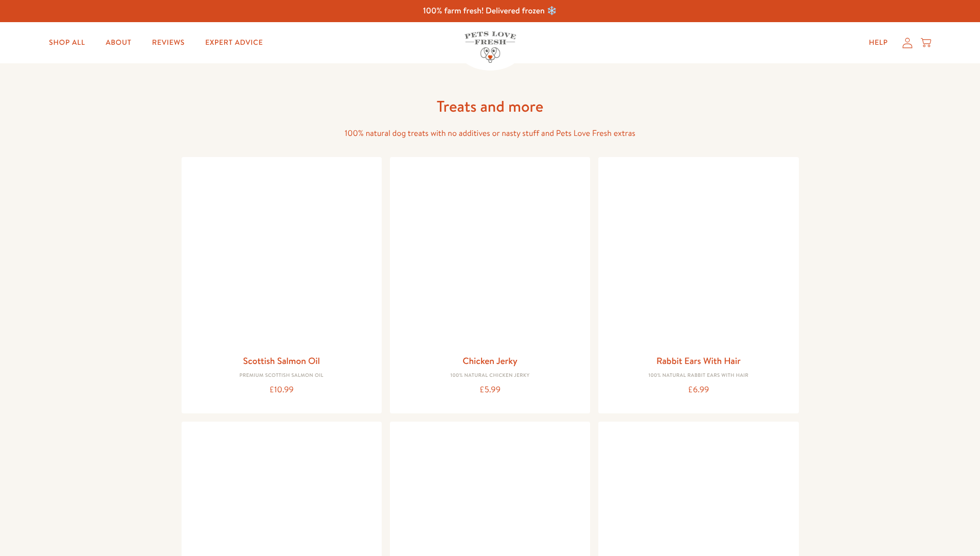  What do you see at coordinates (490, 389) in the screenshot?
I see `div: £5.99` at bounding box center [490, 389].